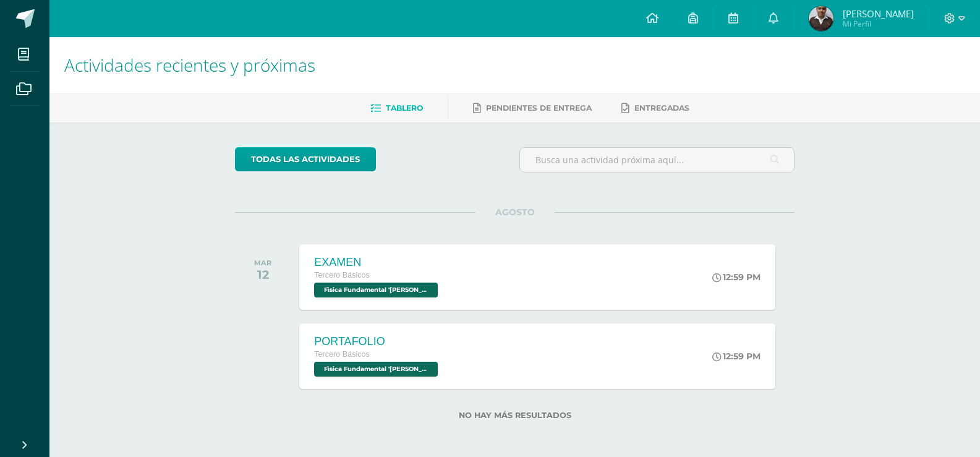  What do you see at coordinates (377, 341) in the screenshot?
I see `div: PORTAFOLIO` at bounding box center [377, 341].